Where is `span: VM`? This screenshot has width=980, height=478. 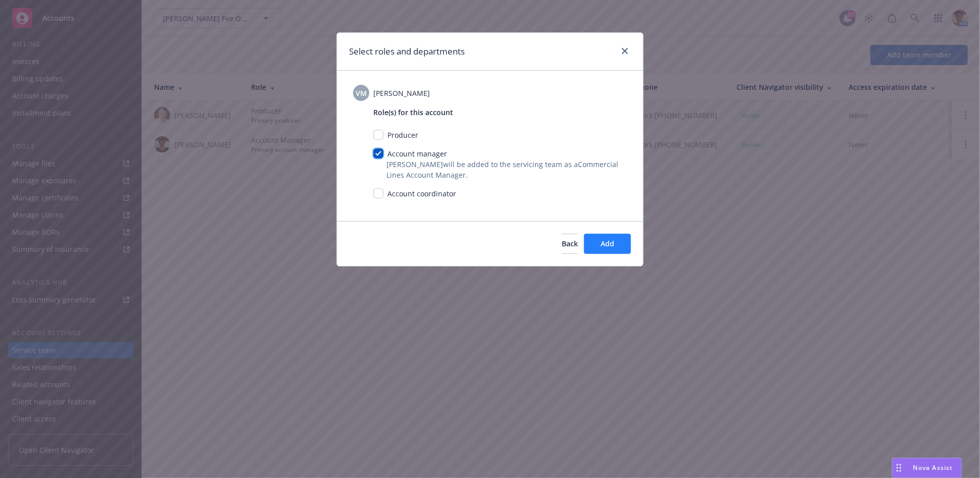
span: VM is located at coordinates (362, 93).